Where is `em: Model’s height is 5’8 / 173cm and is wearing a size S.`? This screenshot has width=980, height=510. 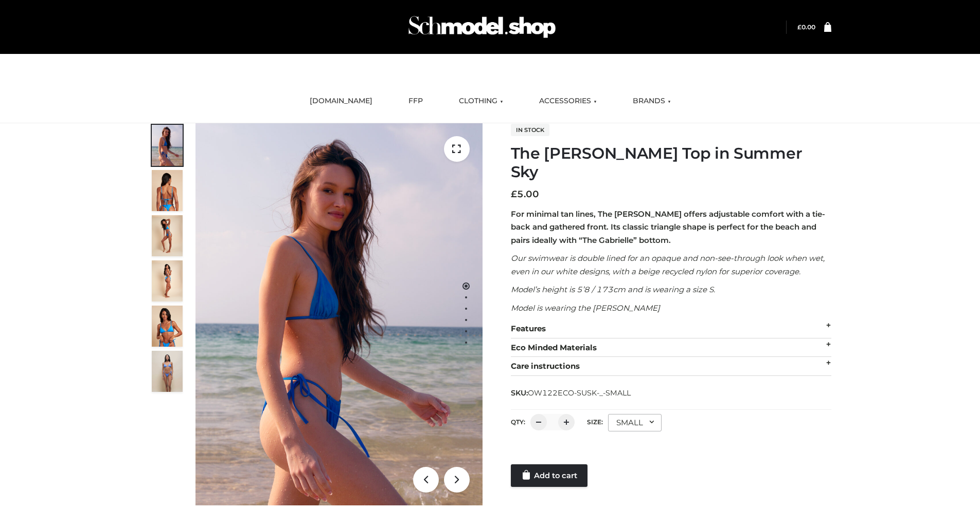
em: Model’s height is 5’8 / 173cm and is wearing a size S. is located at coordinates (613, 289).